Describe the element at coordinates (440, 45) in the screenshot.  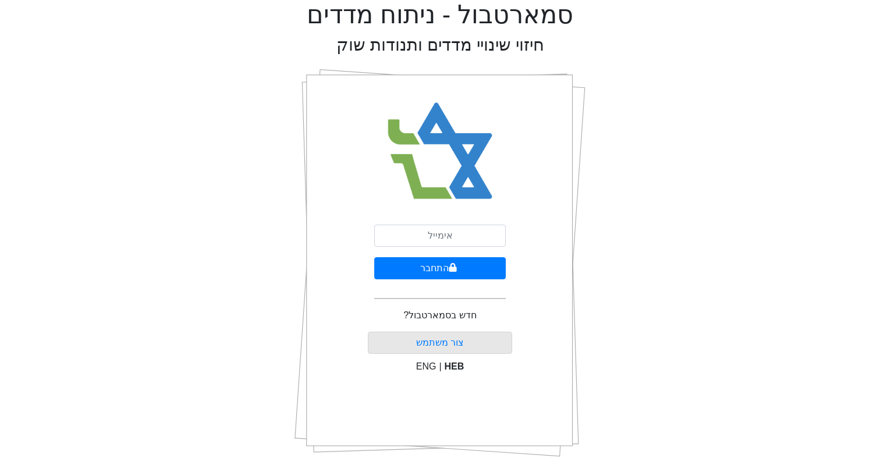
I see `h2: חיזוי שינויי מדדים ותנודות שוק` at that location.